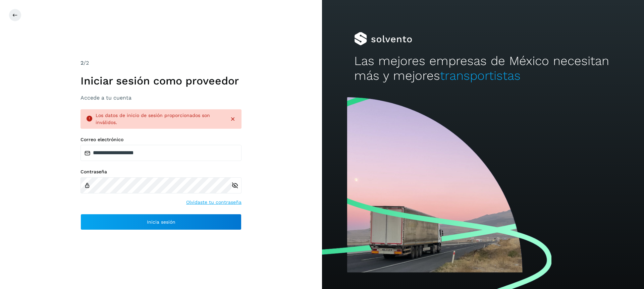  I want to click on a: Olvidaste tu contraseña, so click(214, 203).